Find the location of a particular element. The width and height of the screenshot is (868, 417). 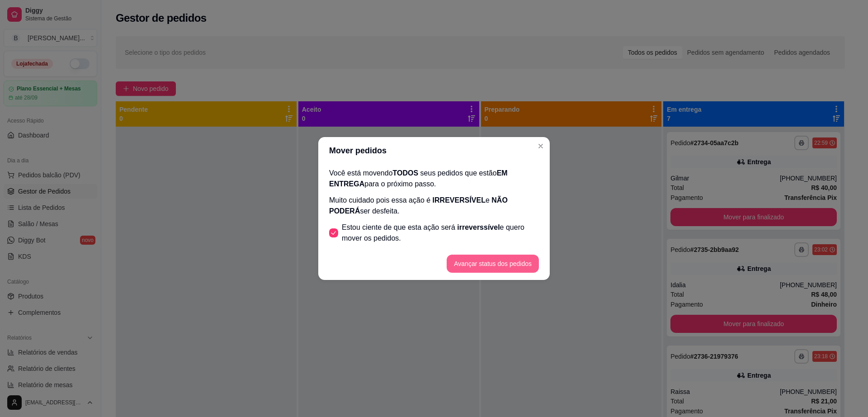

button: Avançar status dos pedidos is located at coordinates (493, 264).